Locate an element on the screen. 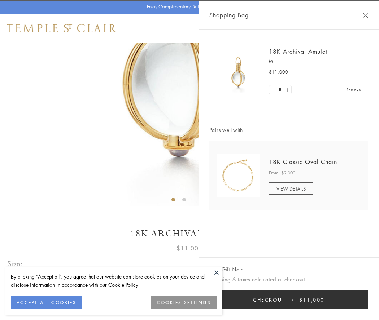 This screenshot has height=320, width=379. span: From: $9,000 is located at coordinates (282, 173).